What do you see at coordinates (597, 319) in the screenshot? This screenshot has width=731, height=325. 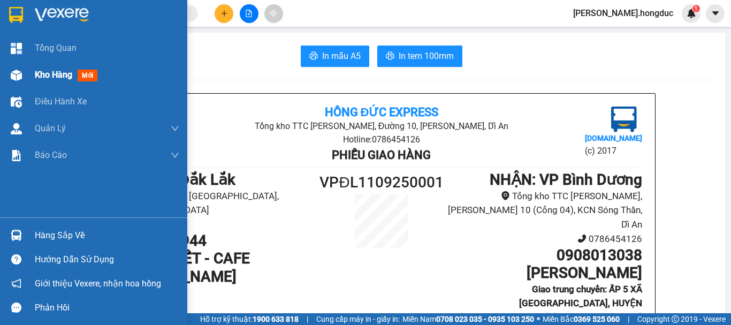 I see `strong: 0369 525 060` at bounding box center [597, 319].